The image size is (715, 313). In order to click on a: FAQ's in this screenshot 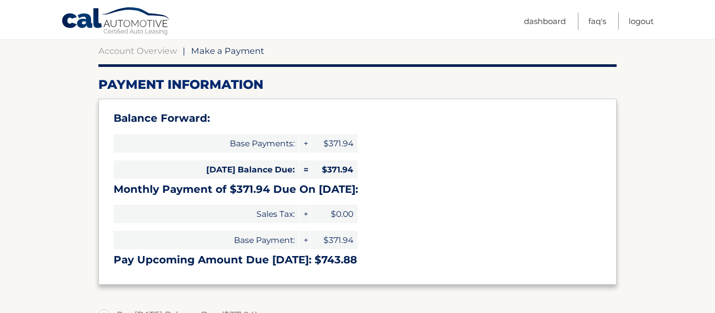, I will do `click(597, 21)`.